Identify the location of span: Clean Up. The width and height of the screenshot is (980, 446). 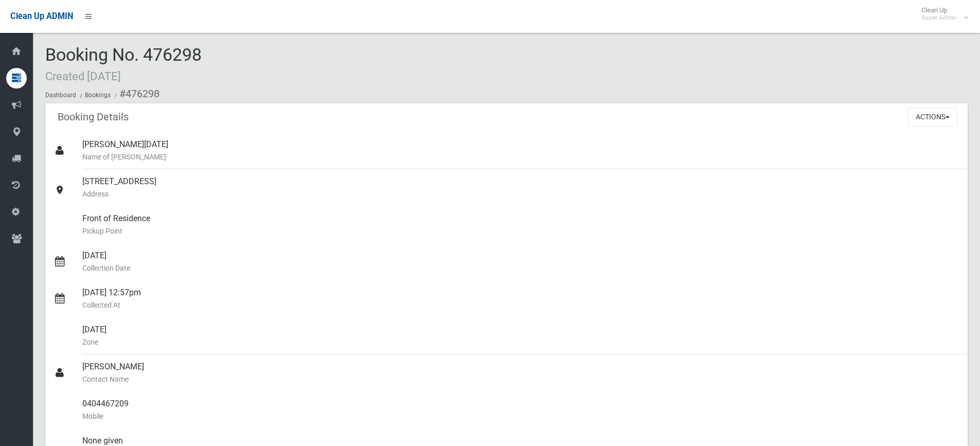
(941, 14).